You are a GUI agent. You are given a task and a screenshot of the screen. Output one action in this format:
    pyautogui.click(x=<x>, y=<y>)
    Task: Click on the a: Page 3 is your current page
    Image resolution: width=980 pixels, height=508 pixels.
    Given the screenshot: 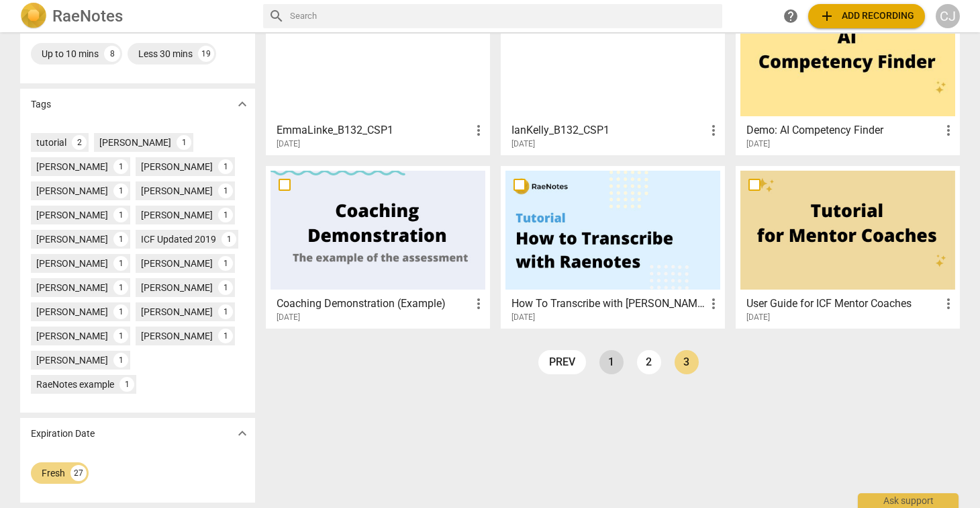 What is the action you would take?
    pyautogui.click(x=686, y=362)
    